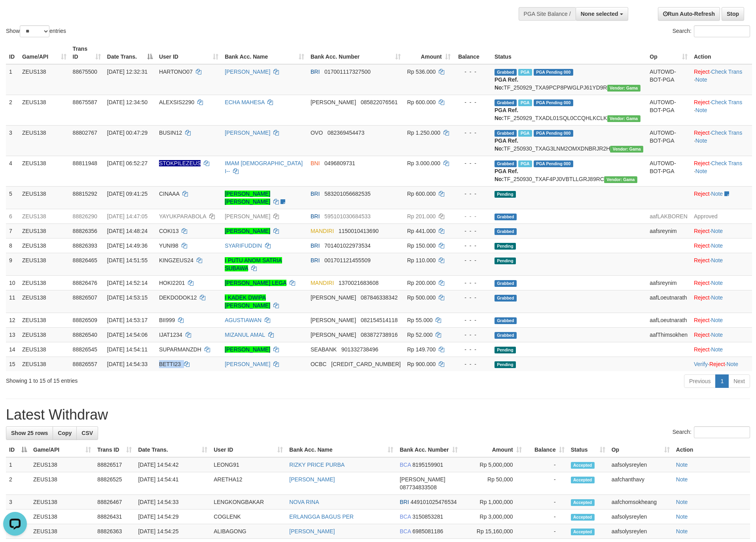  What do you see at coordinates (177, 102) in the screenshot?
I see `span: ALEXSIS2290` at bounding box center [177, 102].